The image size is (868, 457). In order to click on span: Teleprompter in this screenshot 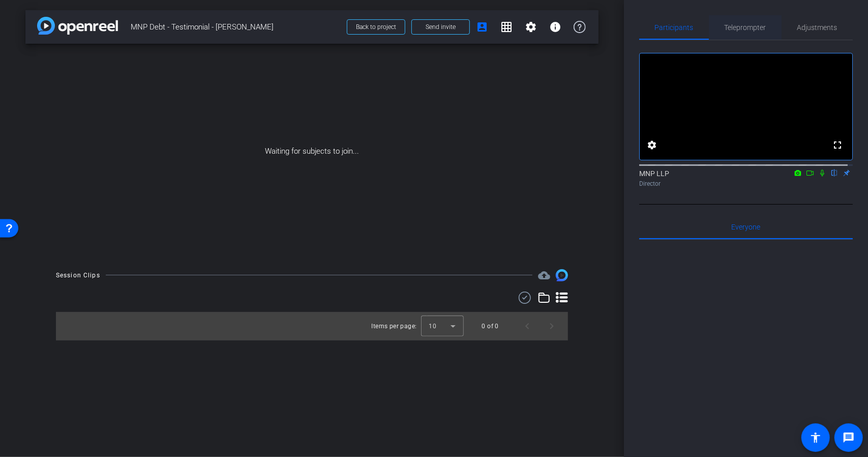, I will do `click(746, 28)`.